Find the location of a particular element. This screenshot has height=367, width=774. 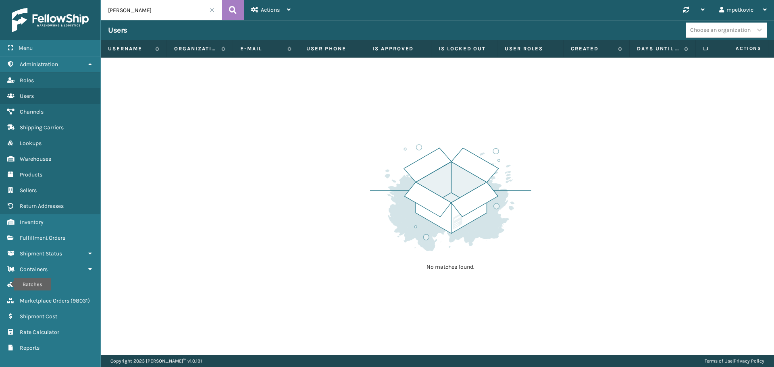

span: Reports is located at coordinates (29, 348).